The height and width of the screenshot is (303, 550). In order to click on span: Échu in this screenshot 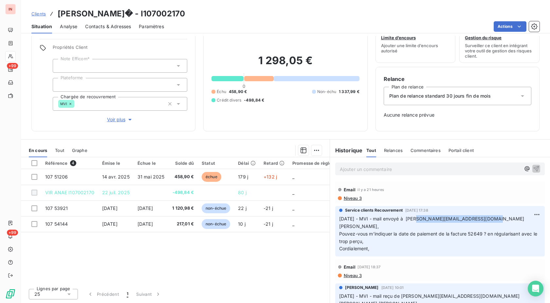, I will do `click(221, 92)`.